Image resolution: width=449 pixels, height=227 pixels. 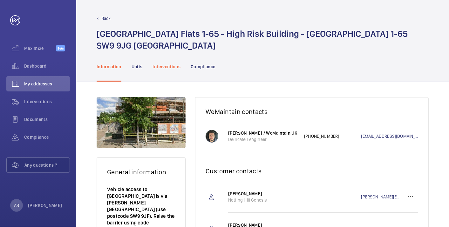 What do you see at coordinates (40, 48) in the screenshot?
I see `span: Maximize` at bounding box center [40, 48].